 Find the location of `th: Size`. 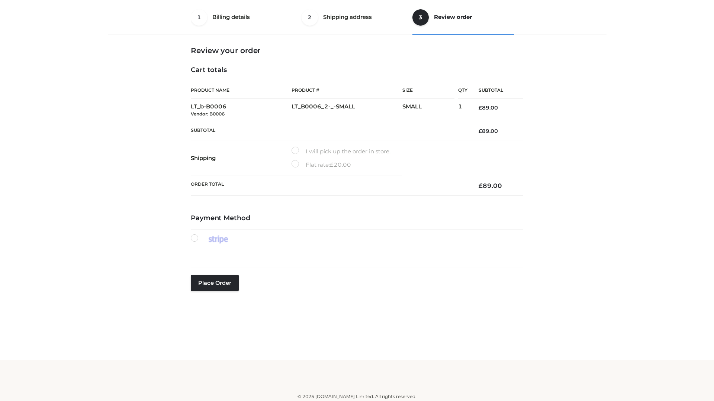

th: Size is located at coordinates (428, 90).